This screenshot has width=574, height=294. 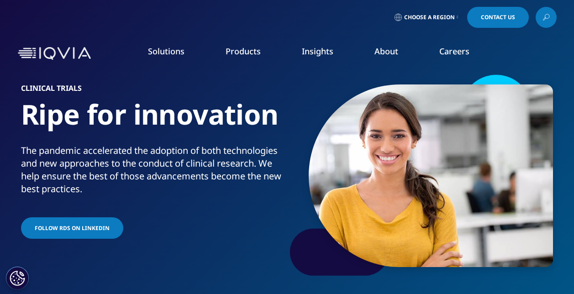 What do you see at coordinates (317, 51) in the screenshot?
I see `a: Insights` at bounding box center [317, 51].